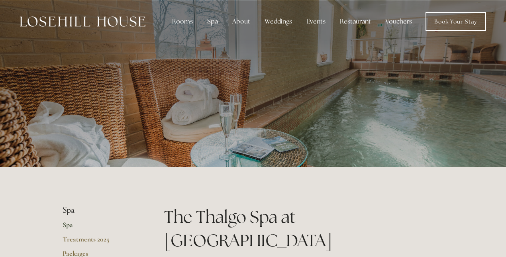 The height and width of the screenshot is (257, 506). Describe the element at coordinates (100, 228) in the screenshot. I see `a: Spa` at that location.